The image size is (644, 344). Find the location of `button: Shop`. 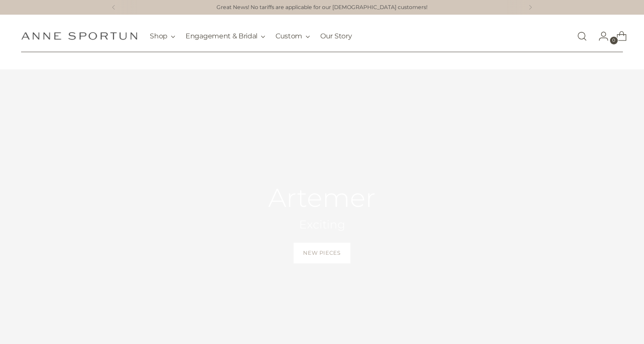

button: Shop is located at coordinates (162, 36).